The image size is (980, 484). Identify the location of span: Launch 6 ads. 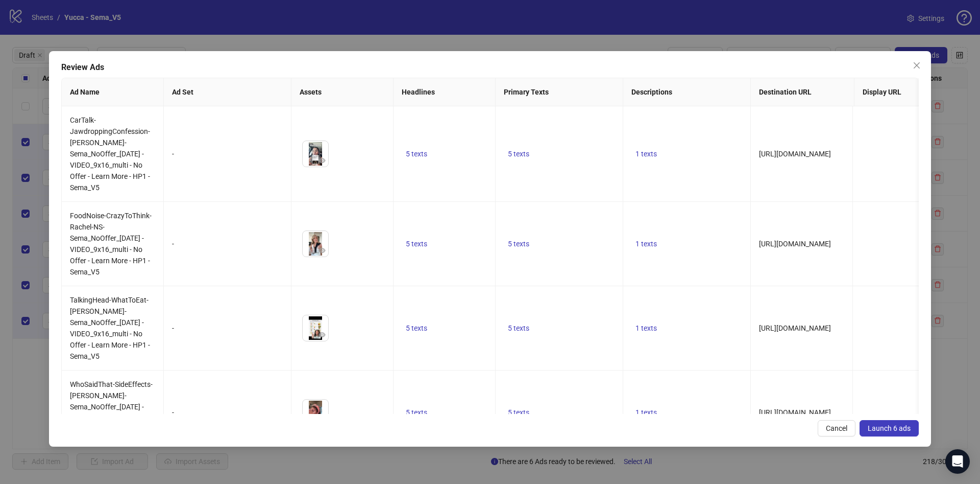
(889, 428).